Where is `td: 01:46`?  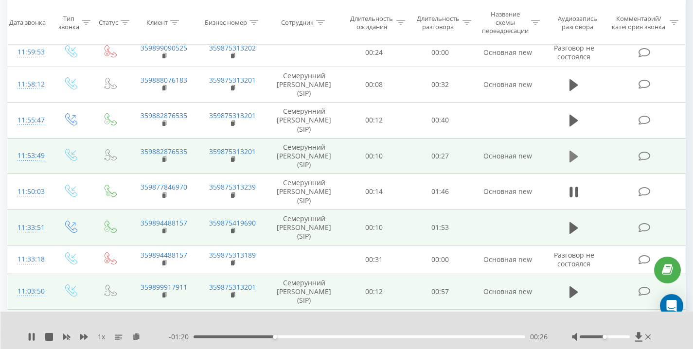
td: 01:46 is located at coordinates (440, 192).